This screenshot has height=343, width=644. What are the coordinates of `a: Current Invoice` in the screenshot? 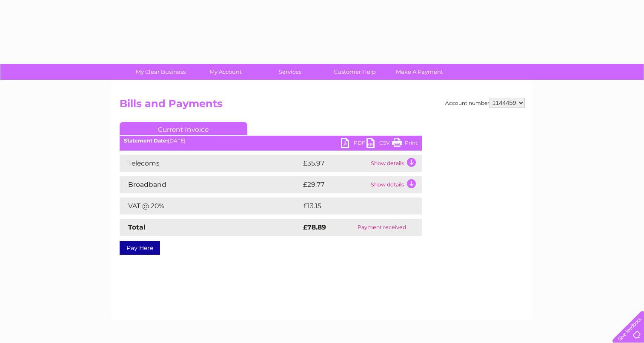 It's located at (184, 128).